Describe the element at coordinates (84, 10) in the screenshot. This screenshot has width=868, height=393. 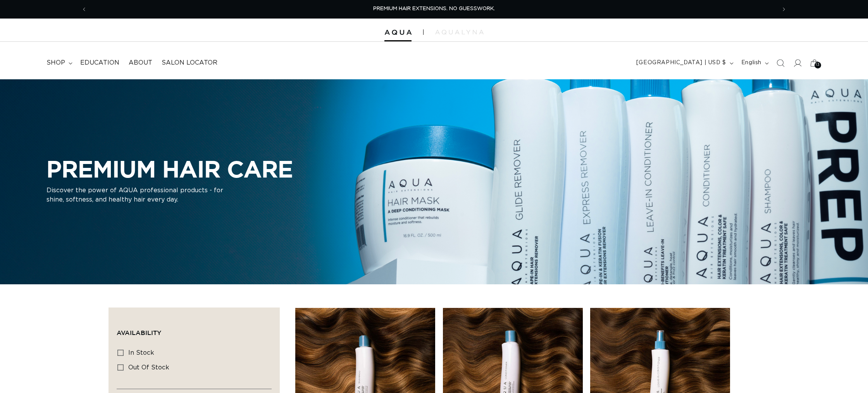
I see `button: Previous announcement` at that location.